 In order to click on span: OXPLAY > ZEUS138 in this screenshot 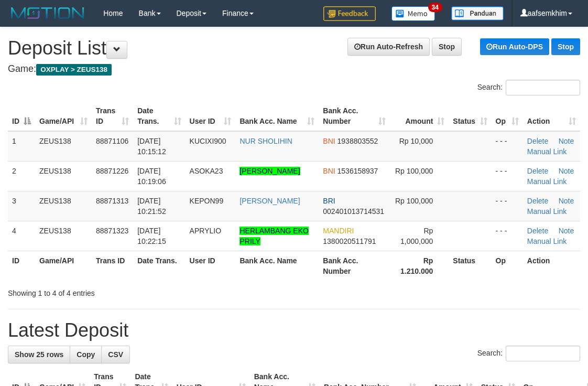, I will do `click(74, 70)`.